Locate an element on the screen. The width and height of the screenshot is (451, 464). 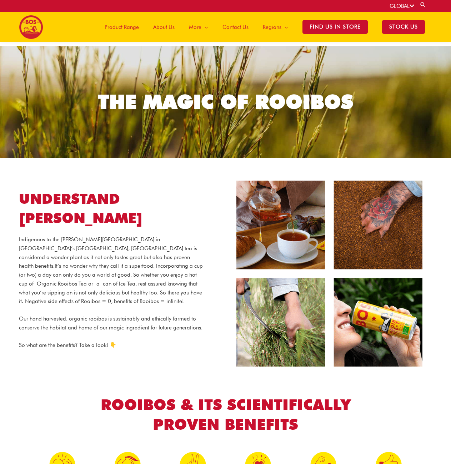
span: STOCK US is located at coordinates (404, 27).